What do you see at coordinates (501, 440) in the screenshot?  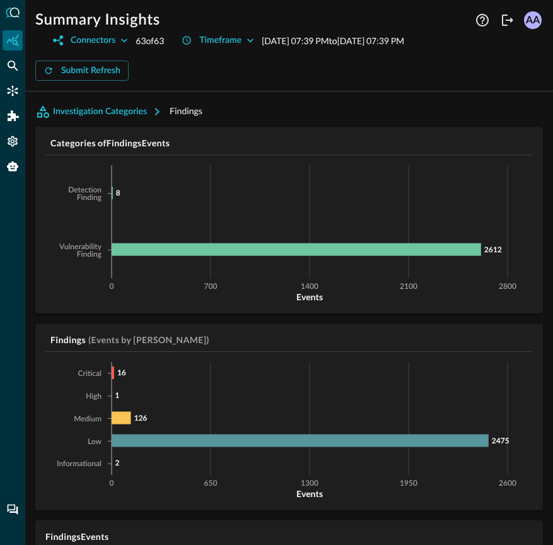 I see `tspan: 2475` at bounding box center [501, 440].